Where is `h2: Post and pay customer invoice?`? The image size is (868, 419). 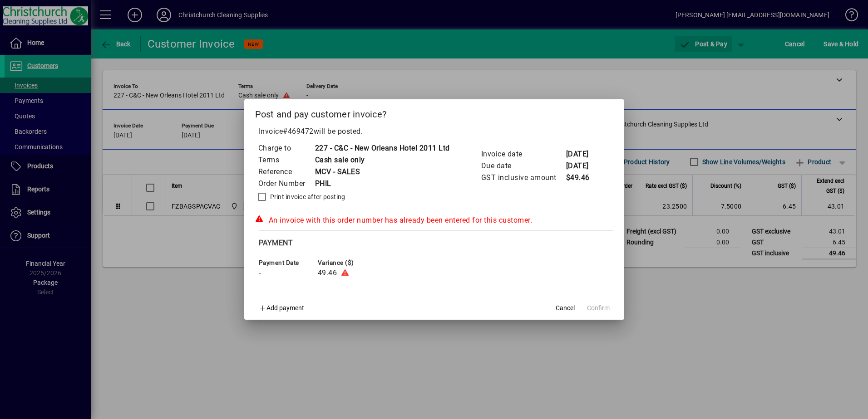 h2: Post and pay customer invoice? is located at coordinates (434, 113).